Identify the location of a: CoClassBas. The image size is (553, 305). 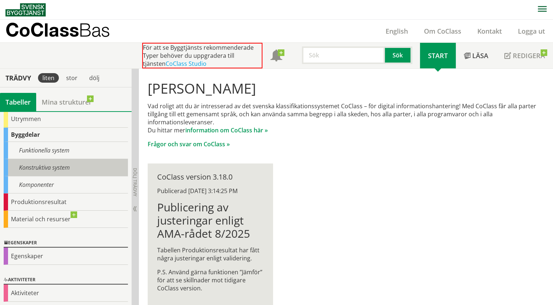
(65, 31).